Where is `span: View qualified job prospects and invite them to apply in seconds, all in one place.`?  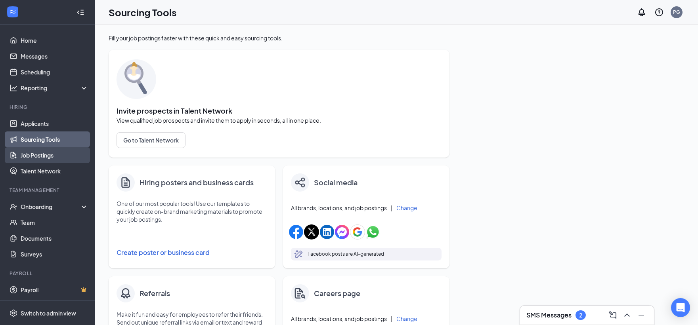 span: View qualified job prospects and invite them to apply in seconds, all in one place. is located at coordinates (279, 120).